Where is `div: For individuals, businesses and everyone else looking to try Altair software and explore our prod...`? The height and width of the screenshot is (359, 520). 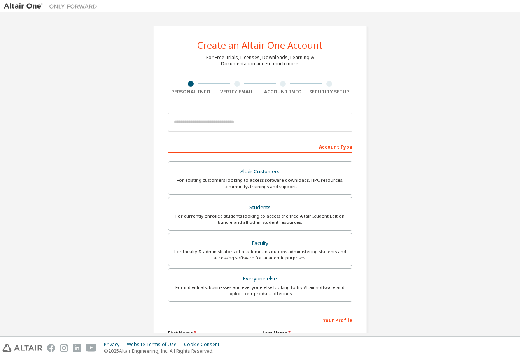 div: For individuals, businesses and everyone else looking to try Altair software and explore our prod... is located at coordinates (260, 290).